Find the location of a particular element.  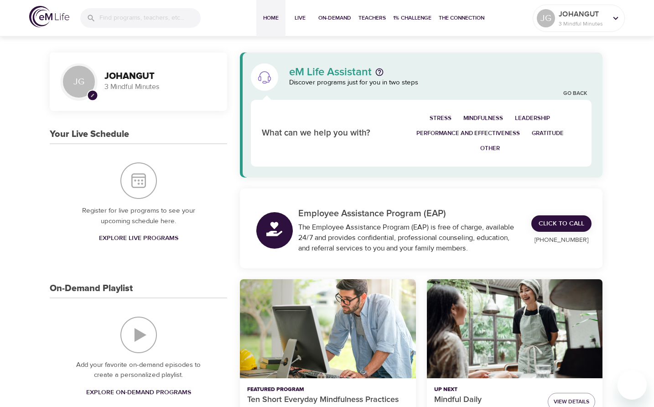

span: Gratitude is located at coordinates (548, 133).